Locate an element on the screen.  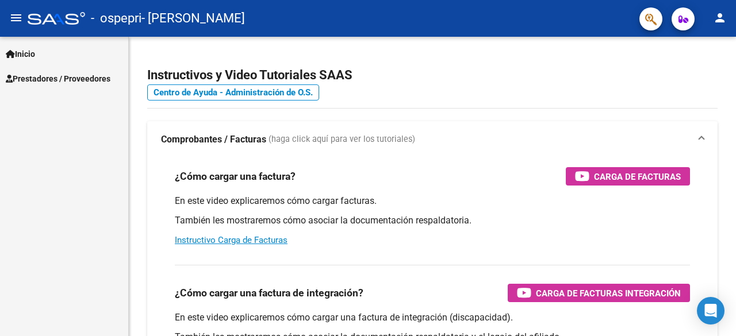
a: Centro de Ayuda - Administración de O.S. is located at coordinates (233, 93).